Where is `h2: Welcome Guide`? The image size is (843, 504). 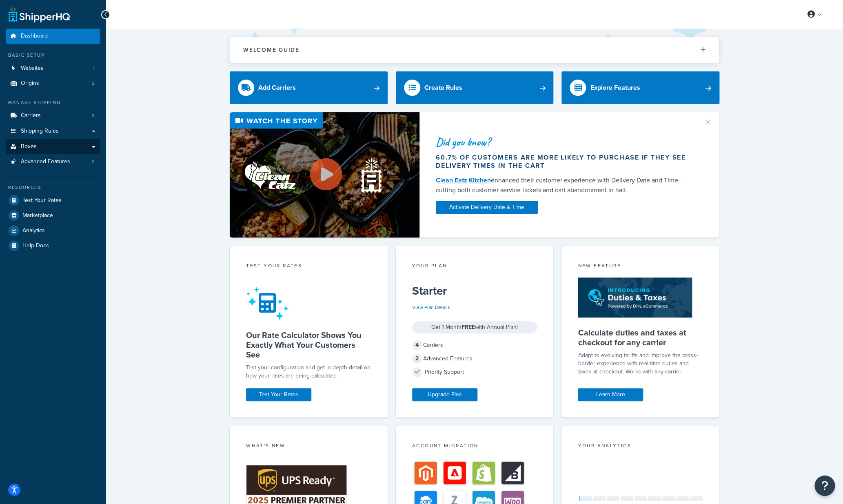 h2: Welcome Guide is located at coordinates (271, 50).